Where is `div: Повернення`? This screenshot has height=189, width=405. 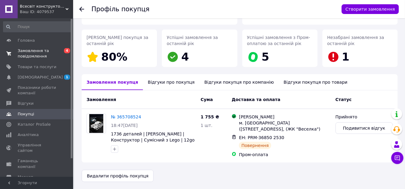 div: Повернення is located at coordinates (255, 146).